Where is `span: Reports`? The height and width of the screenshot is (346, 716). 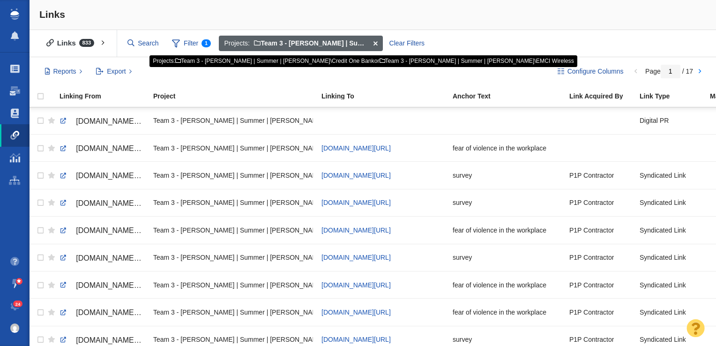
span: Reports is located at coordinates (65, 71).